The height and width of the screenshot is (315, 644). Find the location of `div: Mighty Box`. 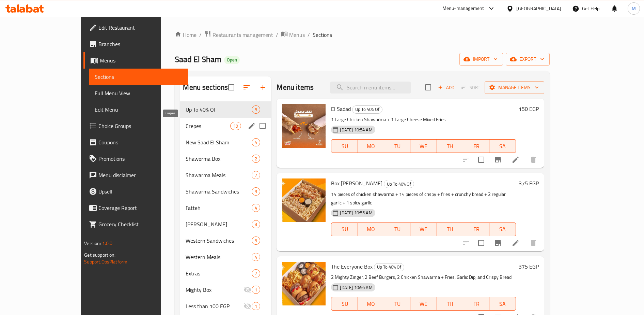

div: Mighty Box is located at coordinates (215, 290).